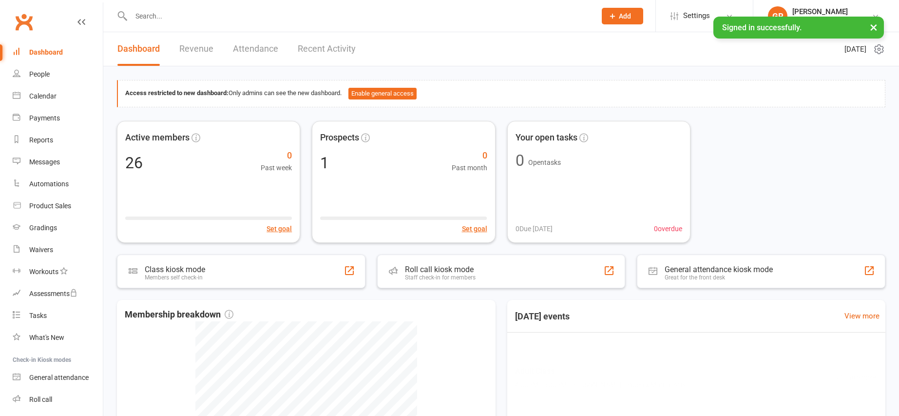 This screenshot has height=416, width=899. What do you see at coordinates (57, 118) in the screenshot?
I see `a: Payments` at bounding box center [57, 118].